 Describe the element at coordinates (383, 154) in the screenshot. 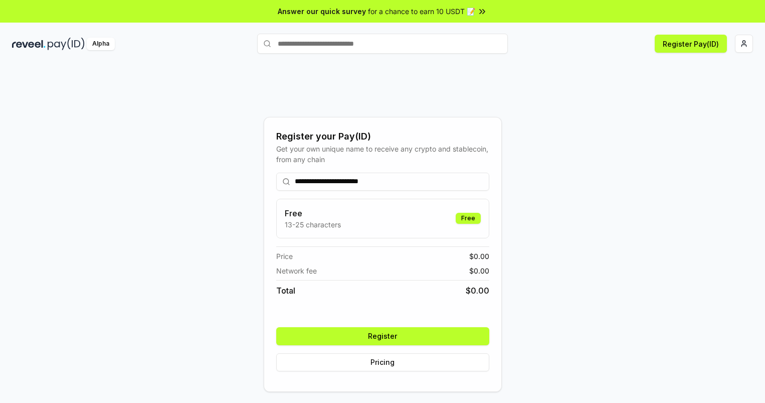

I see `div: Get your own unique name to receive any crypto and stablecoin, from any chain` at that location.